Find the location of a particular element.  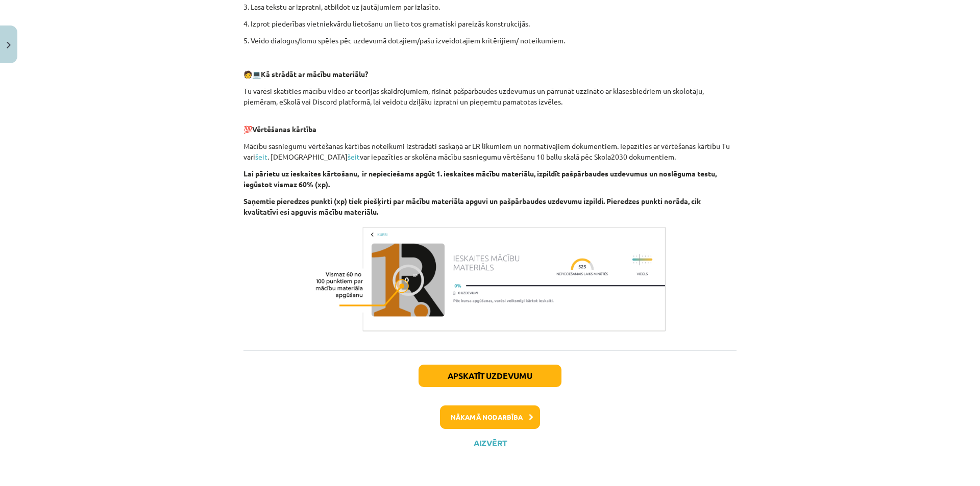

p: 4. Izprot piederības vietniekvārdu lietošanu un lieto tos gramatiski pareizās konstrukcijās. is located at coordinates (490, 23).